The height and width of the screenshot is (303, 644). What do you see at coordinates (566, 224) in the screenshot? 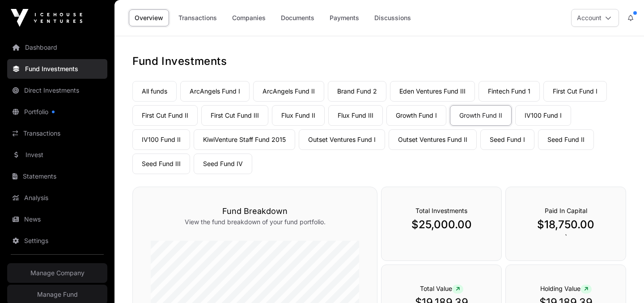
I see `p: $18,750.00` at bounding box center [566, 224].